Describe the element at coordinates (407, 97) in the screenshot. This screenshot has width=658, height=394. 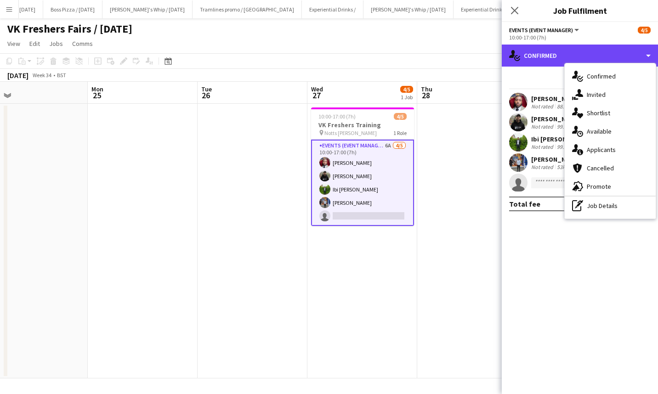
I see `div: 1 Job` at that location.